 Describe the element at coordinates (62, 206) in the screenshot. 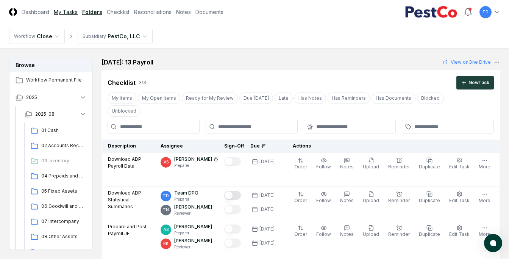

I see `span: 06 Goodwill and Intangibles` at that location.